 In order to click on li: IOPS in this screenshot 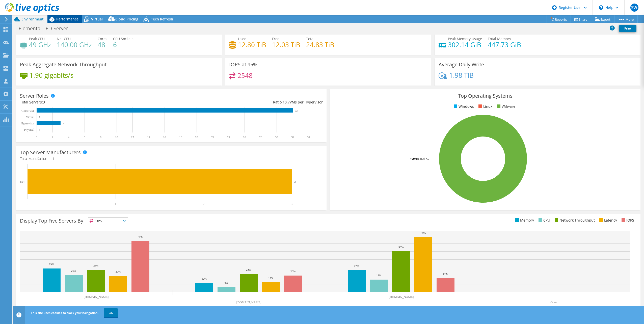, I will do `click(627, 220)`.